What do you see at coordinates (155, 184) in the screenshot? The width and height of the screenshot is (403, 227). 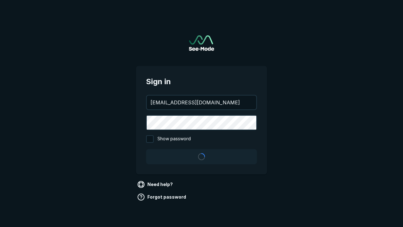 I see `a: Need help?` at bounding box center [155, 184].